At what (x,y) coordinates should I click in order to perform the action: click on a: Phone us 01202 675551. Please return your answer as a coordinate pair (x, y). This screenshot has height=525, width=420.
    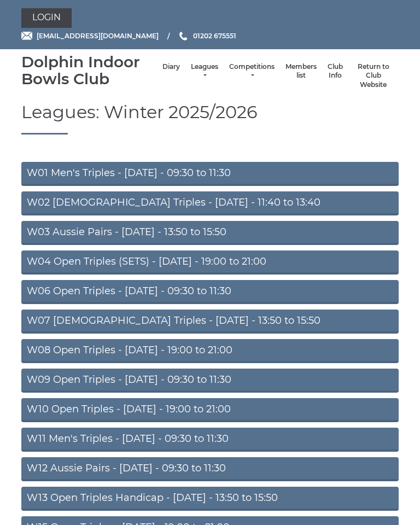
    Looking at the image, I should click on (207, 35).